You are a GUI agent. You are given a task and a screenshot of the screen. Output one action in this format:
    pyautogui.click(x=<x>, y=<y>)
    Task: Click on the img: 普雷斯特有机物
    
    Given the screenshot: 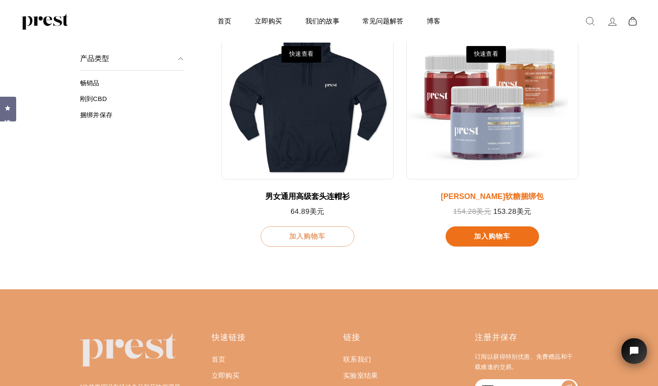 What is the action you would take?
    pyautogui.click(x=45, y=21)
    